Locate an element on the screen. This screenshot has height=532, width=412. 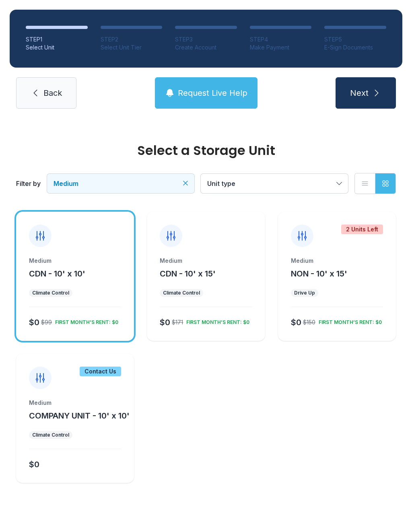
button: CDN - 10' x 15' is located at coordinates (187, 274).